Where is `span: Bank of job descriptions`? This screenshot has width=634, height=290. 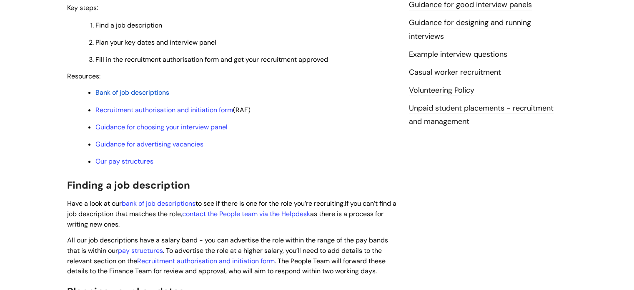 span: Bank of job descriptions is located at coordinates (132, 92).